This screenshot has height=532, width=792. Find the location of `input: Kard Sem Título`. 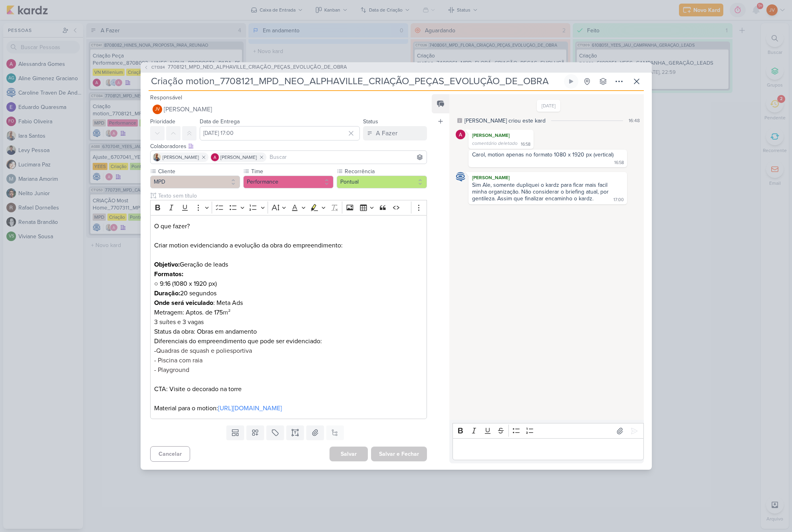

input: Kard Sem Título is located at coordinates (355, 81).